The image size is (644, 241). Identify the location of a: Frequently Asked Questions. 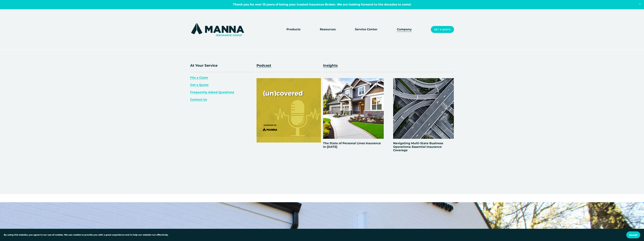
(212, 92).